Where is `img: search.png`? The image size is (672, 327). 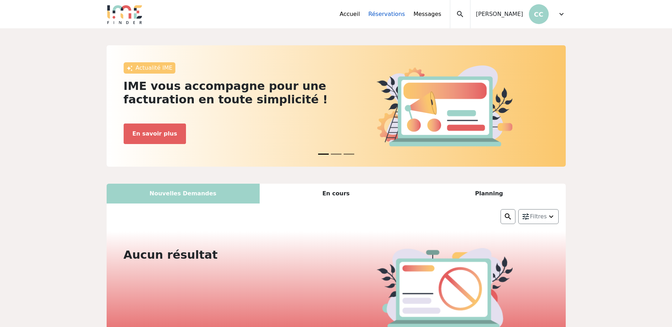 img: search.png is located at coordinates (508, 217).